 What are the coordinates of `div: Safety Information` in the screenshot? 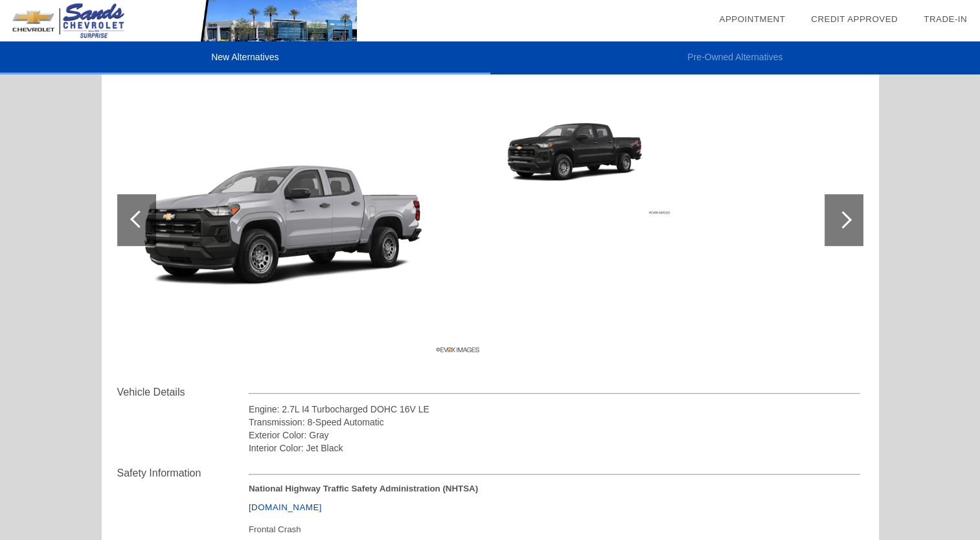 It's located at (182, 474).